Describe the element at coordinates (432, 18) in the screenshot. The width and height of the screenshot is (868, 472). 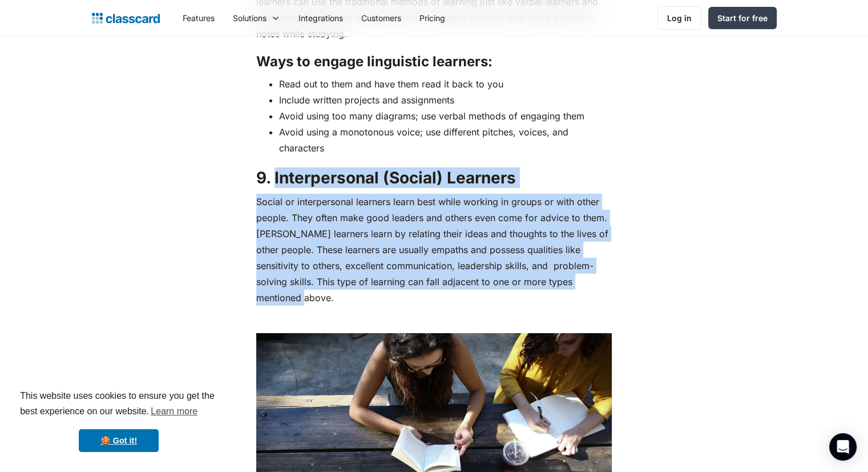
I see `a: Pricing` at that location.